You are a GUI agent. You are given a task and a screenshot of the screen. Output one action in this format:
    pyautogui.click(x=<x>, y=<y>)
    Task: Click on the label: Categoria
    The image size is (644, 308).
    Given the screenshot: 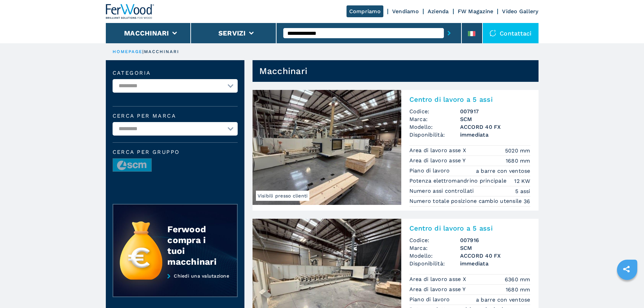 What is the action you would take?
    pyautogui.click(x=175, y=73)
    